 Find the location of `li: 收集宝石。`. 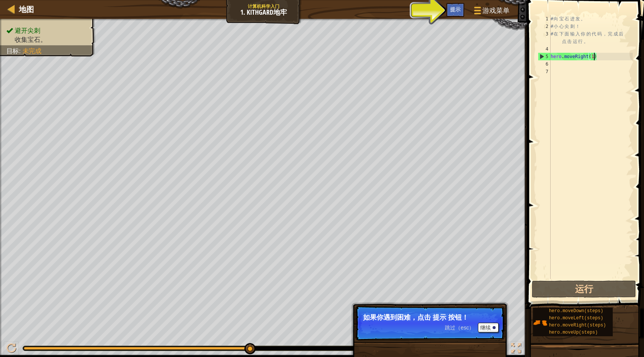

li: 收集宝石。 is located at coordinates (47, 39).